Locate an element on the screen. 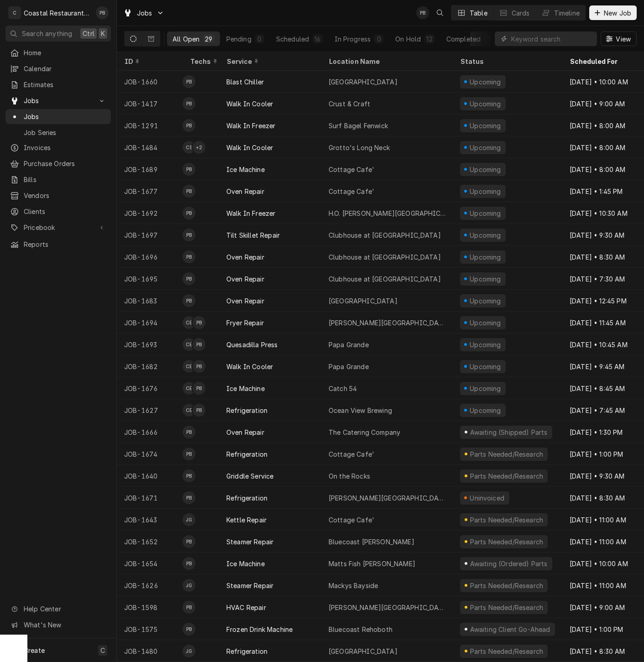 This screenshot has width=644, height=662. div: JOB-1677 is located at coordinates (150, 191).